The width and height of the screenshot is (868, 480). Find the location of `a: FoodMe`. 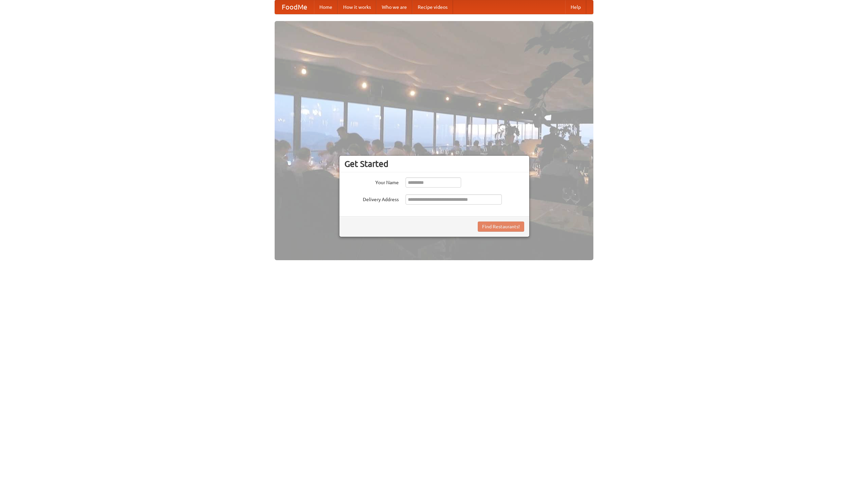

a: FoodMe is located at coordinates (294, 7).